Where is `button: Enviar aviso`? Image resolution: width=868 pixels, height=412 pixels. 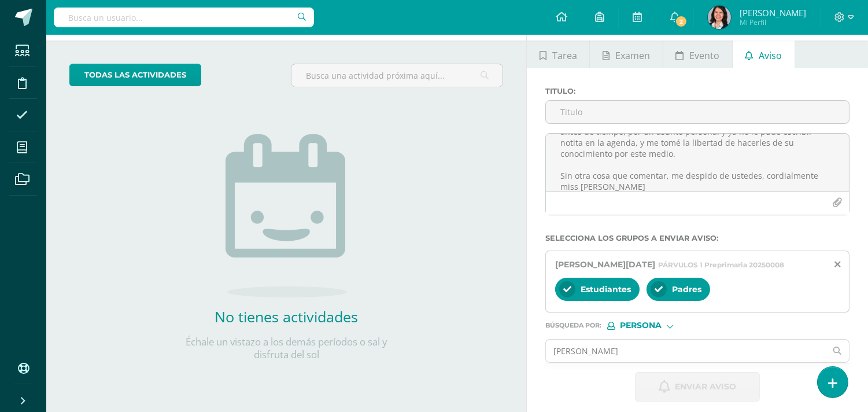 button: Enviar aviso is located at coordinates (697, 387).